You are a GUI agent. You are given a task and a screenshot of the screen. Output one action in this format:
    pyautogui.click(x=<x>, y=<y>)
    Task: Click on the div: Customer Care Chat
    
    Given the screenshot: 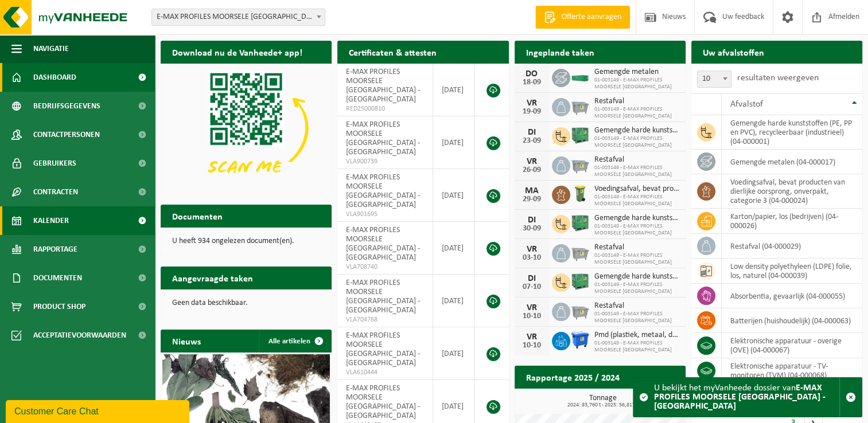 What is the action you would take?
    pyautogui.click(x=92, y=14)
    